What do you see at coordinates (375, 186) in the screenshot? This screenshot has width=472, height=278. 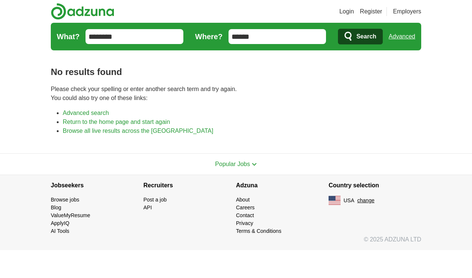 I see `h4: Country selection` at bounding box center [375, 186].